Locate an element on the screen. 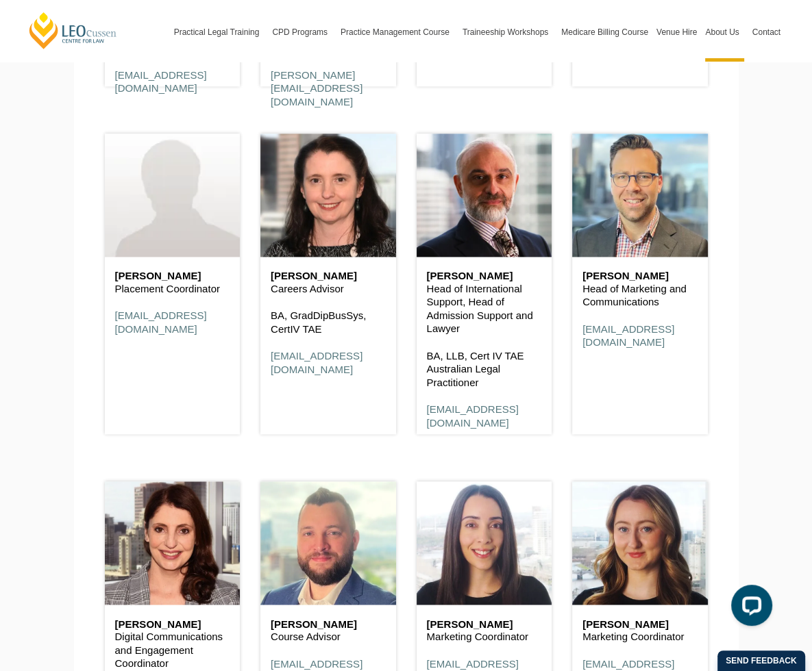  p: BA, GradDipBusSys, CertIV TAE is located at coordinates (328, 322).